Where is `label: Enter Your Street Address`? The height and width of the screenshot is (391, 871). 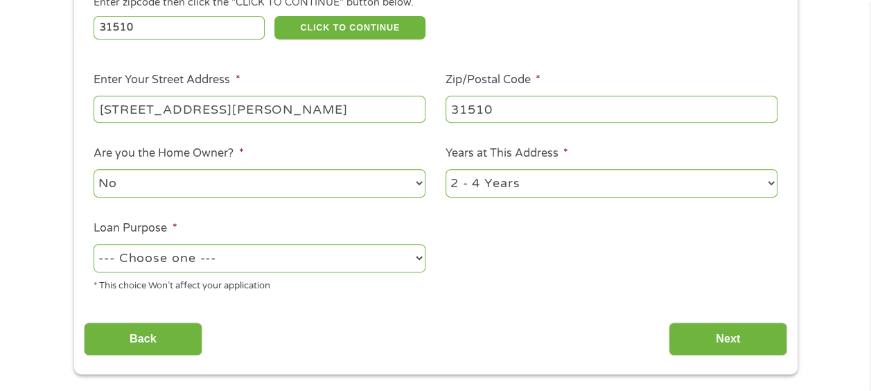 label: Enter Your Street Address is located at coordinates (166, 80).